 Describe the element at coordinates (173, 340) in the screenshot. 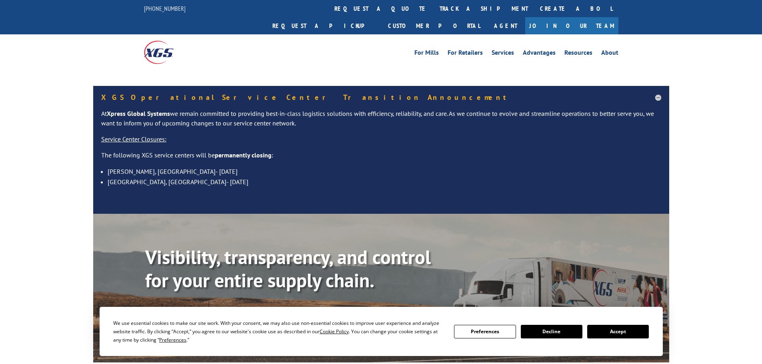

I see `span: Preferences` at that location.